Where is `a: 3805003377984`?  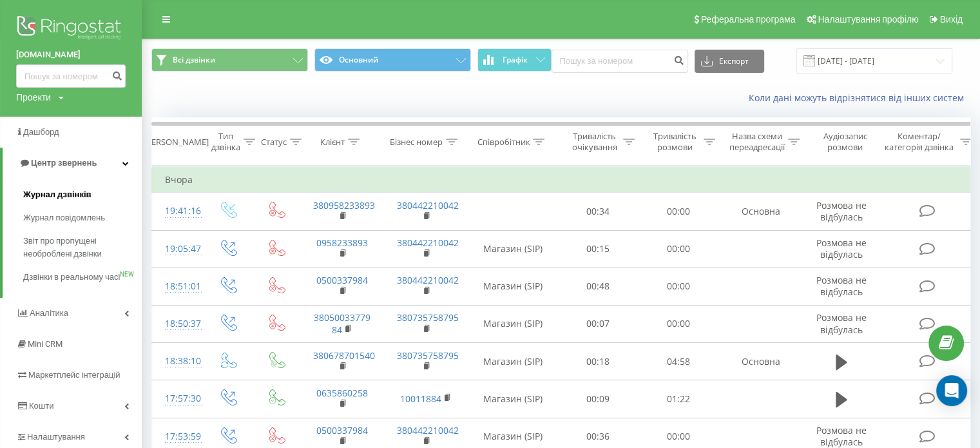
a: 3805003377984 is located at coordinates (342, 323).